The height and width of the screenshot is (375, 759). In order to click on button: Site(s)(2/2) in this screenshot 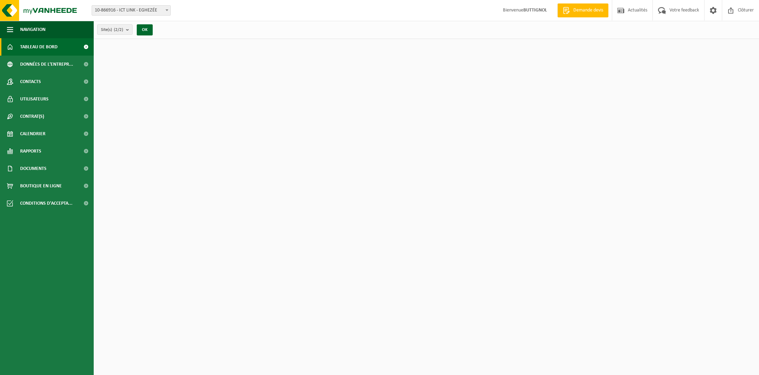, I will do `click(115, 30)`.